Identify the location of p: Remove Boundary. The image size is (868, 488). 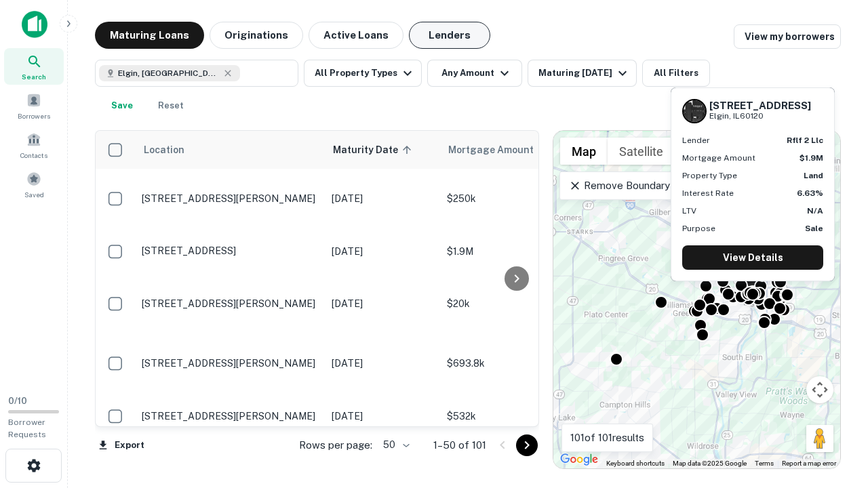
(618, 186).